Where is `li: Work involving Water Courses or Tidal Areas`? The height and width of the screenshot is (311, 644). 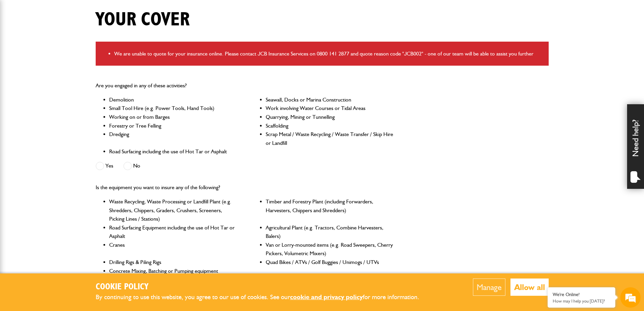 li: Work involving Water Courses or Tidal Areas is located at coordinates (329, 108).